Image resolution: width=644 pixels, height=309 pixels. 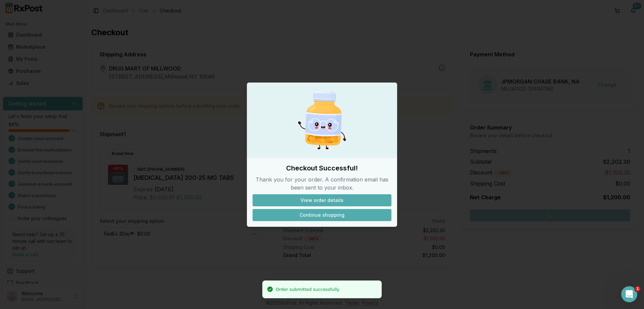 What do you see at coordinates (322, 183) in the screenshot?
I see `p: Thank you for your order. A confirmation email has been sent to your inbox.` at bounding box center [322, 183].